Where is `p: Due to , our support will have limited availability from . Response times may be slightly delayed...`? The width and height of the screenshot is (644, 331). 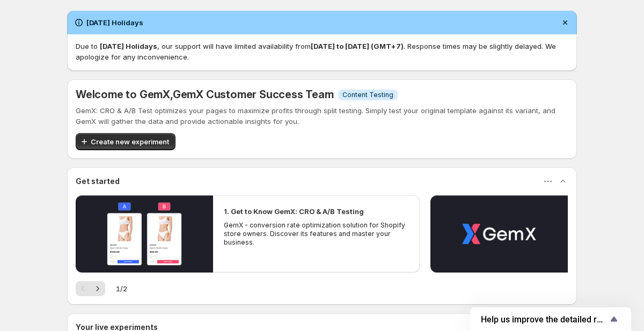 p: Due to , our support will have limited availability from . Response times may be slightly delayed... is located at coordinates (322, 51).